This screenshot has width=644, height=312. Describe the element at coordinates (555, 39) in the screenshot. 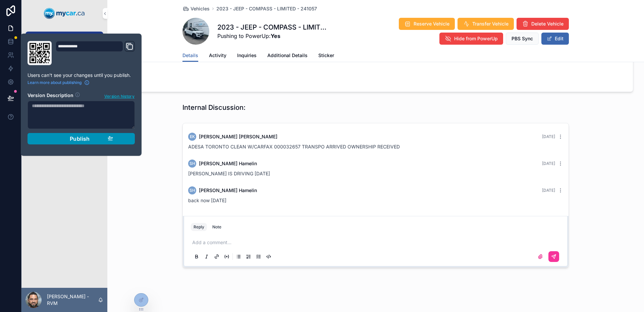

I see `button: Edit` at that location.